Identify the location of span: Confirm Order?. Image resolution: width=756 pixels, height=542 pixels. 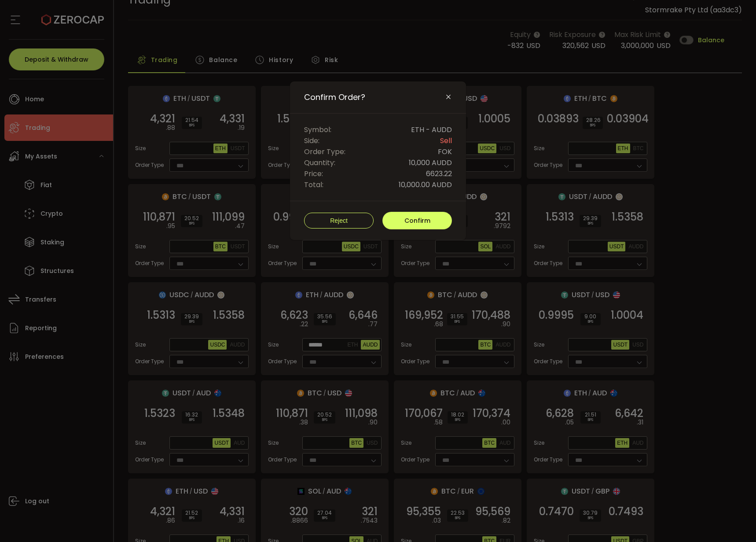
(334, 97).